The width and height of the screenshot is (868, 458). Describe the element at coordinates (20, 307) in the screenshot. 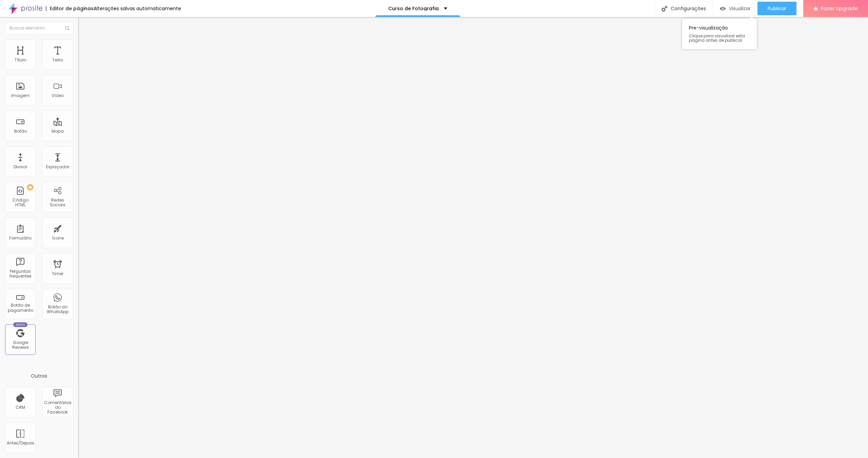

I see `div: Botão de pagamento` at that location.